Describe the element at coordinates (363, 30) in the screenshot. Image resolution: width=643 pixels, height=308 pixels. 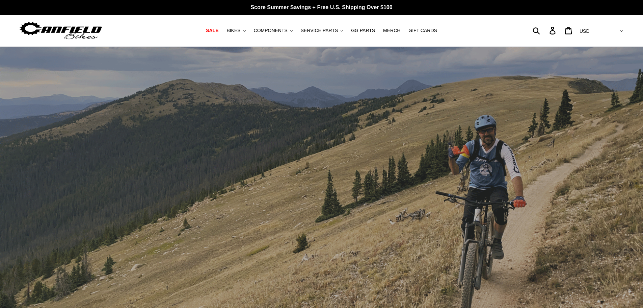
I see `a: GG PARTS` at that location.